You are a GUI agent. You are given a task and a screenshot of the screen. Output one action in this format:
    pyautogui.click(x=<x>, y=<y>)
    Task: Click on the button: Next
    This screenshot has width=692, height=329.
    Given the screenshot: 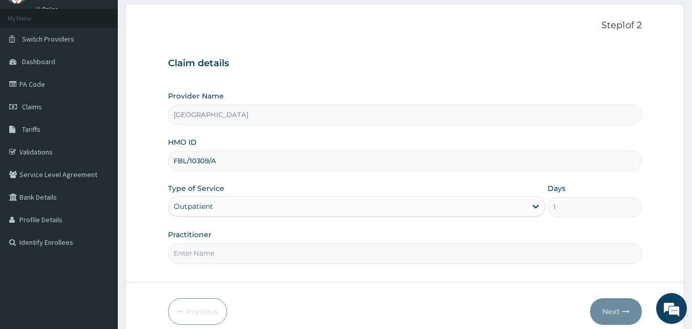 What is the action you would take?
    pyautogui.click(x=616, y=311)
    